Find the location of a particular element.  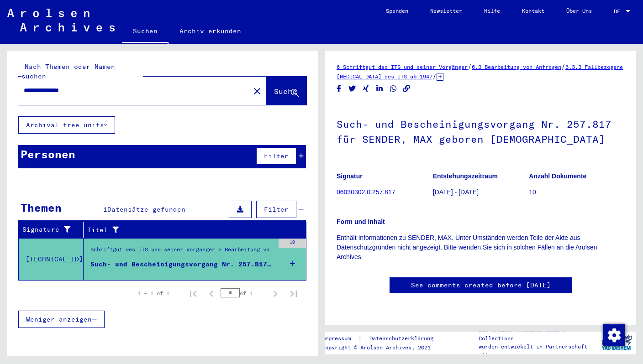

div: Themen is located at coordinates (41, 207).